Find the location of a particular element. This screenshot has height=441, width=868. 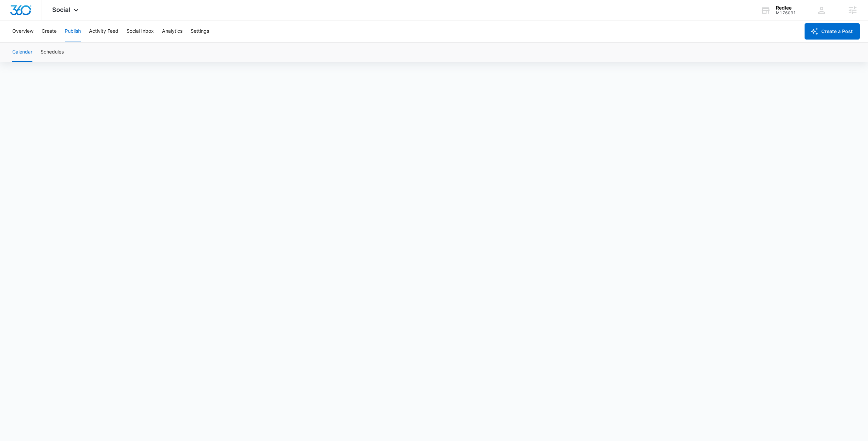

button: Schedules is located at coordinates (52, 52).